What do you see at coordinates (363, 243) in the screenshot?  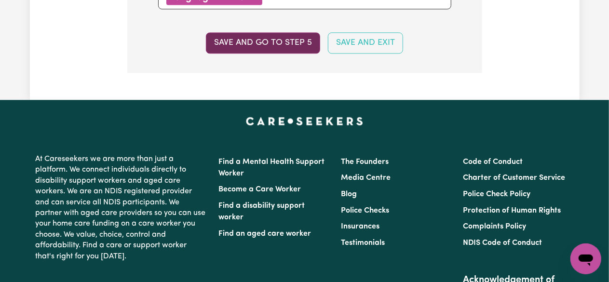 I see `a: Testimonials` at bounding box center [363, 243].